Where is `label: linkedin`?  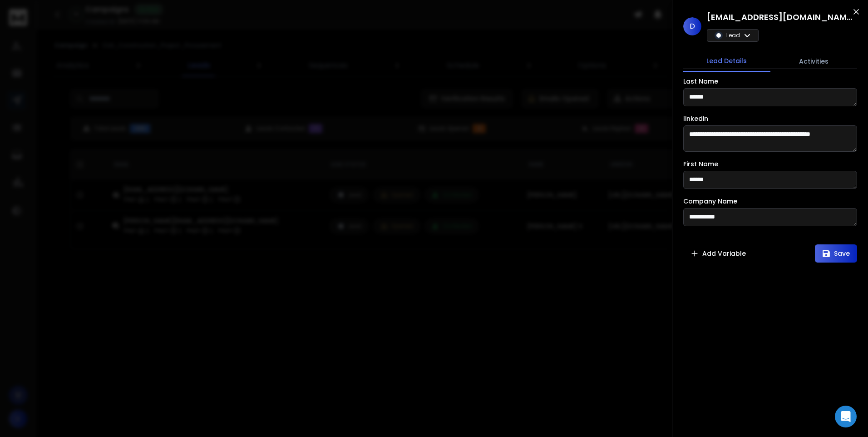
label: linkedin is located at coordinates (695, 119).